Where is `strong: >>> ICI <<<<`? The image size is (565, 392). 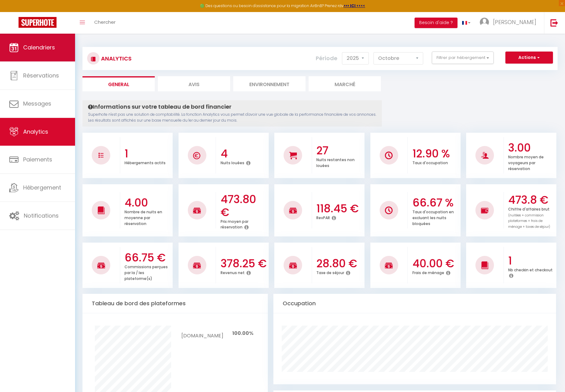 strong: >>> ICI <<<< is located at coordinates (354, 6).